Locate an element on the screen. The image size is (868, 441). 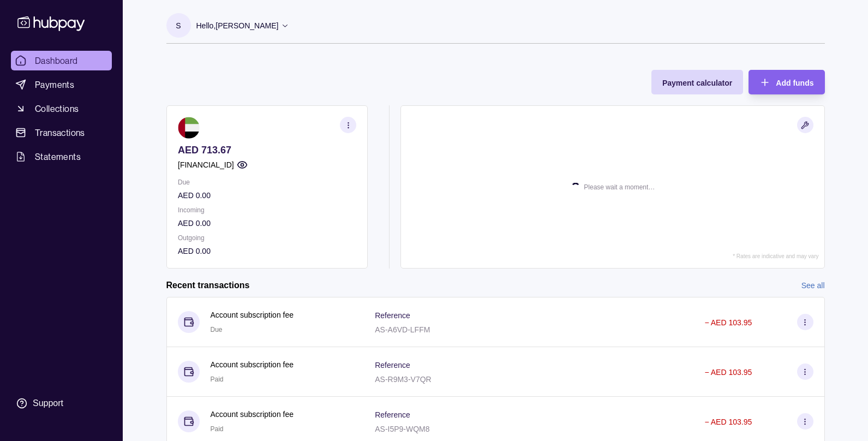
p: S is located at coordinates (177, 25).